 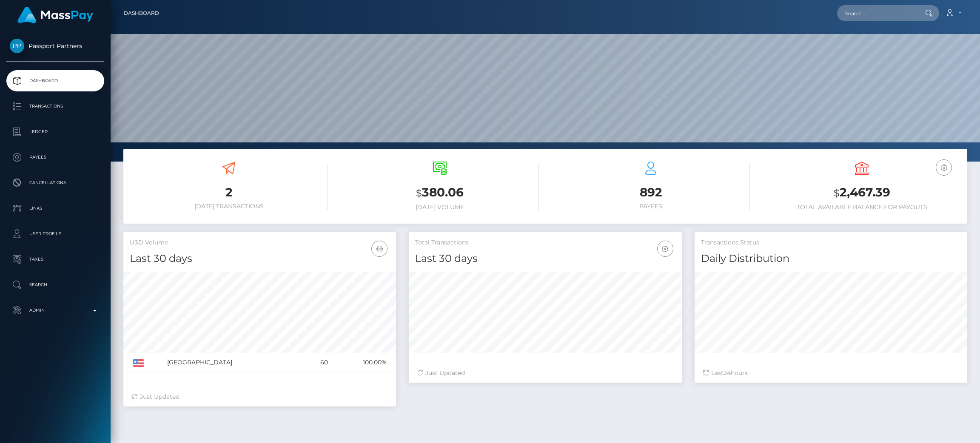 I want to click on h3: 2, so click(x=229, y=192).